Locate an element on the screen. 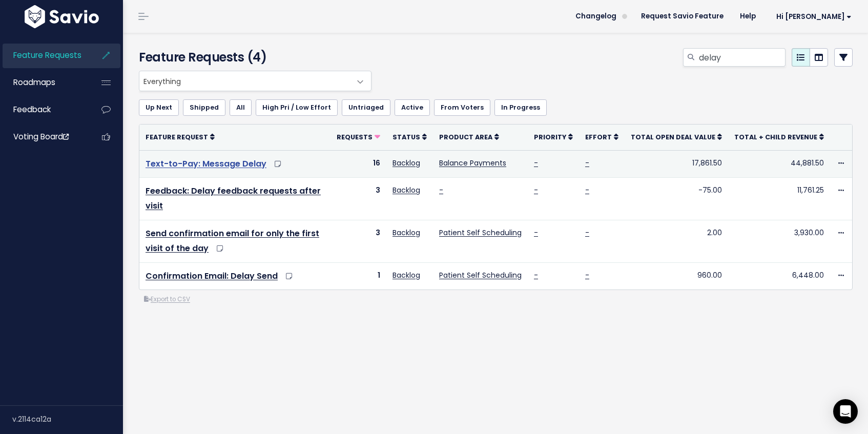 This screenshot has width=868, height=434. a: Up Next is located at coordinates (159, 107).